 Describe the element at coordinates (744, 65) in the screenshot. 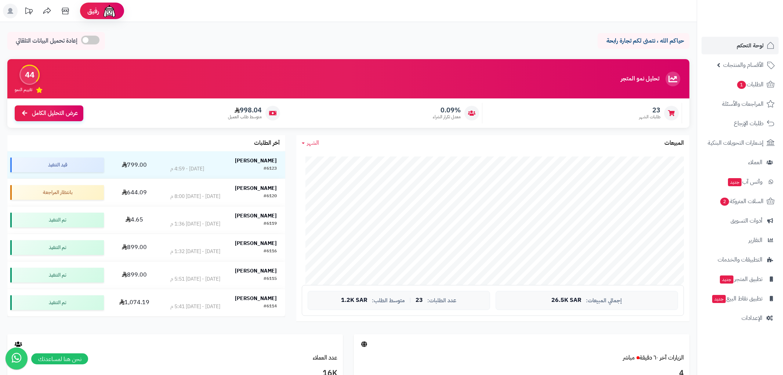

I see `span: الأقسام والمنتجات` at that location.